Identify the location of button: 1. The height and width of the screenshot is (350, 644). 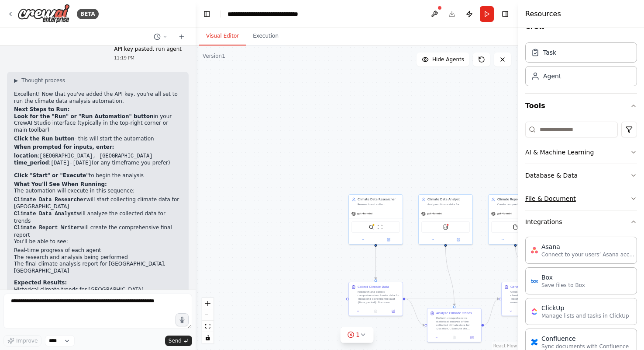
(357, 334).